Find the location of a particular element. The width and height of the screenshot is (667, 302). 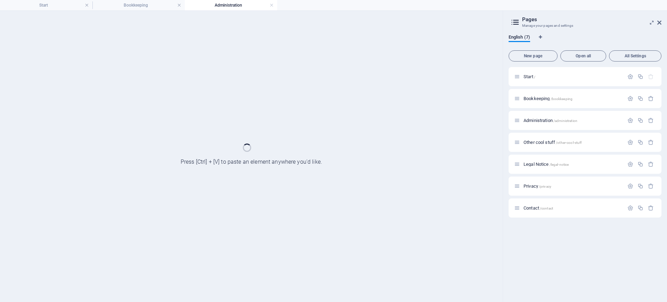

span: /bookkeeping is located at coordinates (561, 99).